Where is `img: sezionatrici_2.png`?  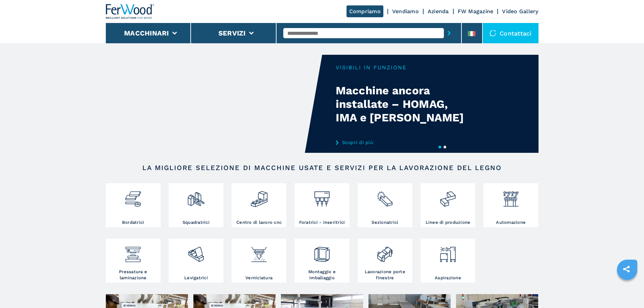
img: sezionatrici_2.png is located at coordinates (385, 196).